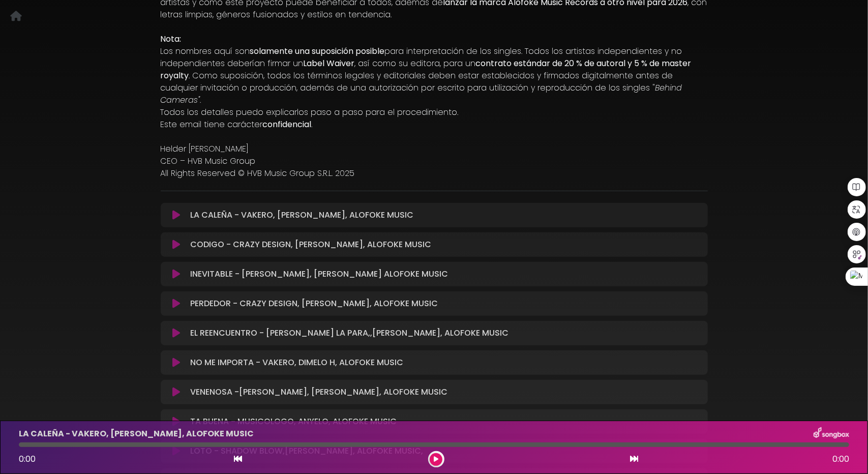 Image resolution: width=868 pixels, height=474 pixels. What do you see at coordinates (831, 433) in the screenshot?
I see `img: songbox-logo-white.png` at bounding box center [831, 433].